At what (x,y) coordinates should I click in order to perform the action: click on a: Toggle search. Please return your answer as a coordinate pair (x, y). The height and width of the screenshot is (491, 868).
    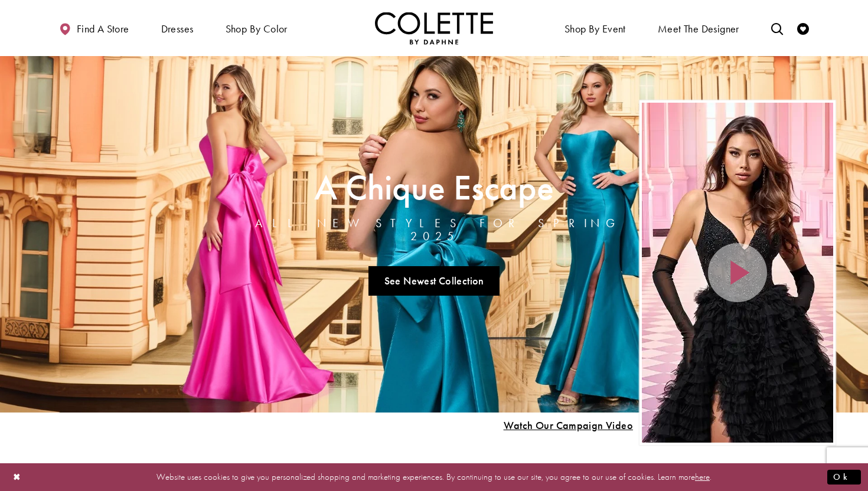
    Looking at the image, I should click on (777, 28).